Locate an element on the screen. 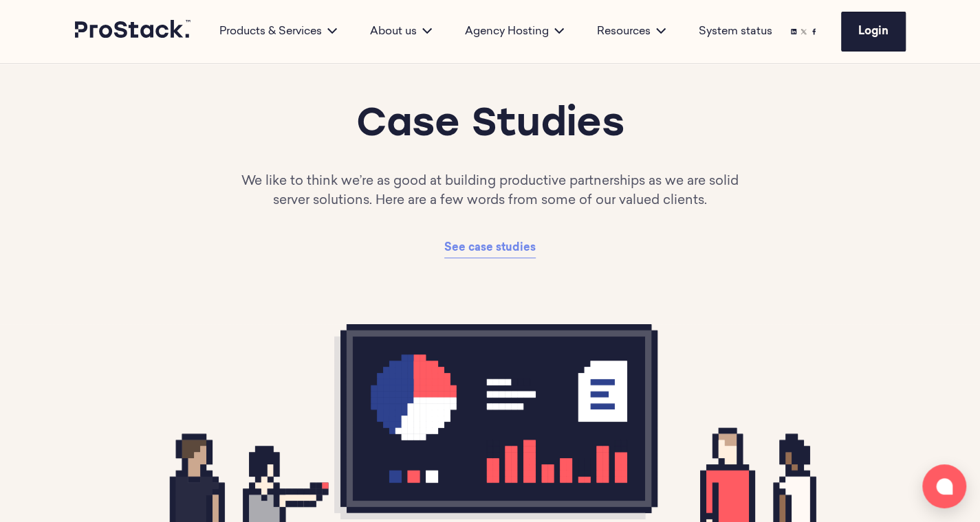 Image resolution: width=980 pixels, height=522 pixels. p: We like to think we’re as good at building productive partnerships as we are solid server solutio... is located at coordinates (489, 192).